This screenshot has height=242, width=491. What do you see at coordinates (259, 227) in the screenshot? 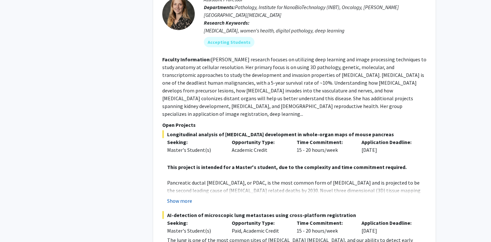
I see `div: Paid, Academic Credit` at bounding box center [259, 227].